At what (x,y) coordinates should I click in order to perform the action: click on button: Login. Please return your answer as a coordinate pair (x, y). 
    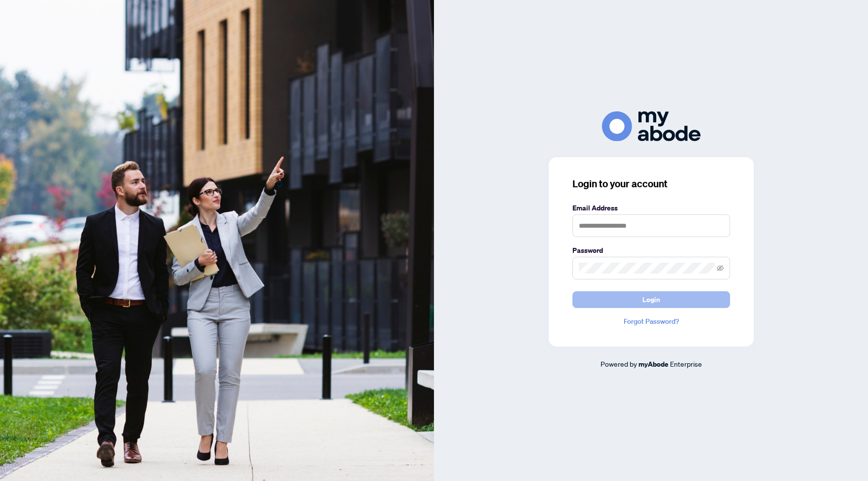
    Looking at the image, I should click on (651, 300).